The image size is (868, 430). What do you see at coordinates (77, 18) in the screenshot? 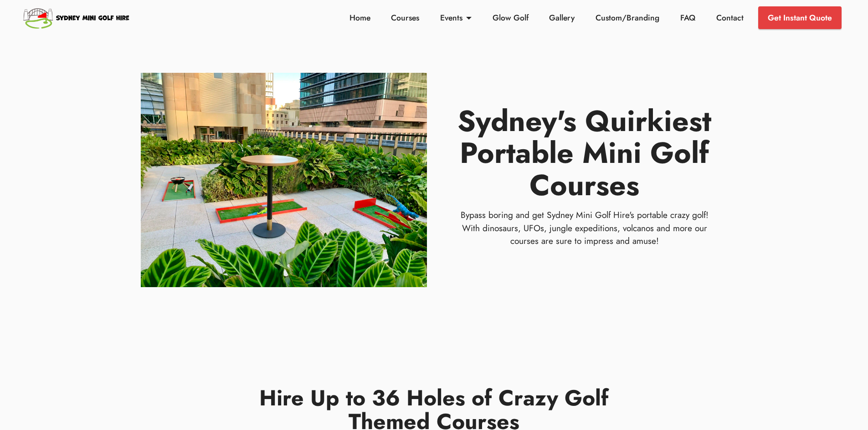
I see `img: Sydney Mini Golf Hire` at bounding box center [77, 18].